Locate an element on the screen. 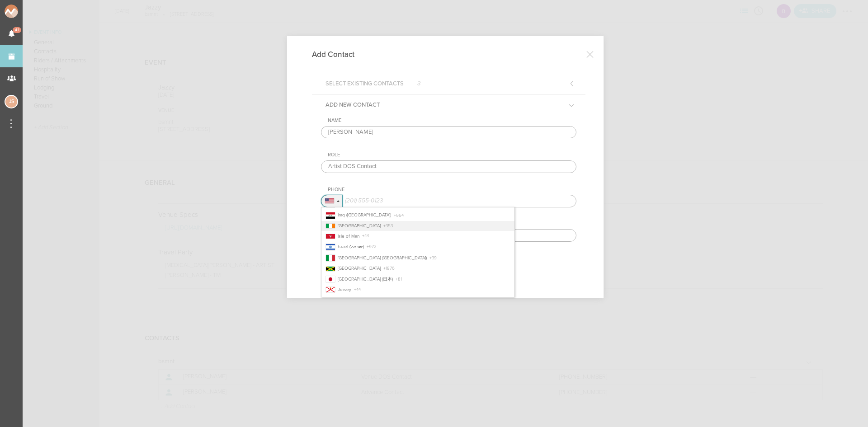 This screenshot has height=427, width=868. span: + 39 is located at coordinates (433, 258).